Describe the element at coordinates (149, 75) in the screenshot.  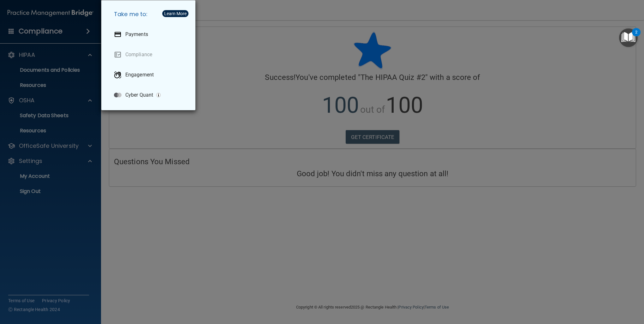
I see `a: Engagement` at that location.